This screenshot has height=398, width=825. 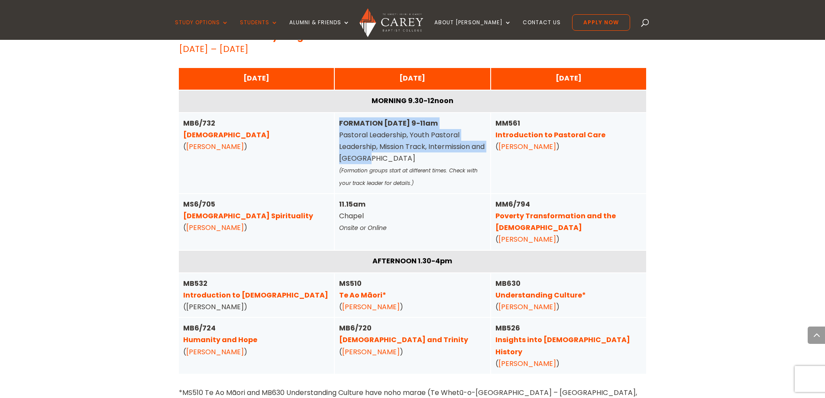 What do you see at coordinates (259, 29) in the screenshot?
I see `a: Students` at bounding box center [259, 29].